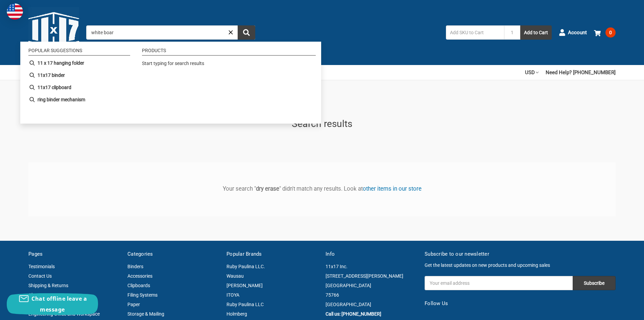 The height and width of the screenshot is (320, 644). Describe the element at coordinates (79, 99) in the screenshot. I see `li: ring binder mechanism` at that location.